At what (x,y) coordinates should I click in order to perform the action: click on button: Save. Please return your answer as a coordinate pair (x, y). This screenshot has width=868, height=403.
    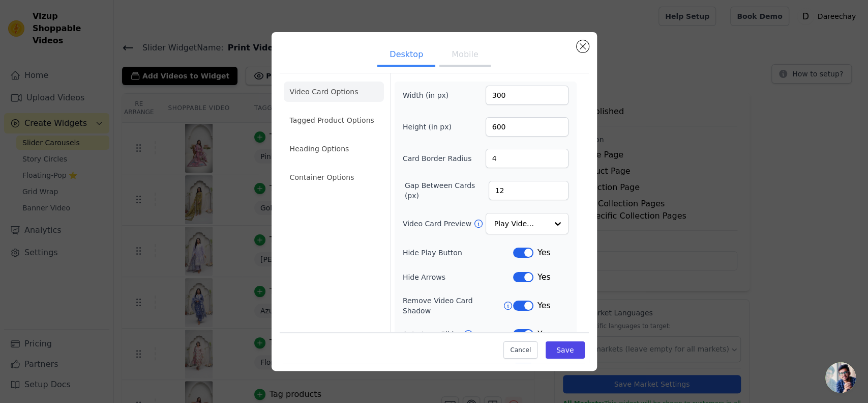
    Looking at the image, I should click on (565, 349).